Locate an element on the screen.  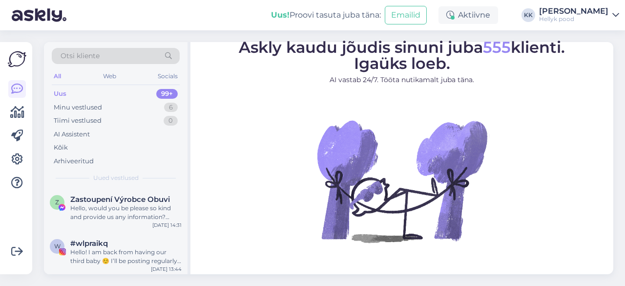
div: Web is located at coordinates (109, 76).